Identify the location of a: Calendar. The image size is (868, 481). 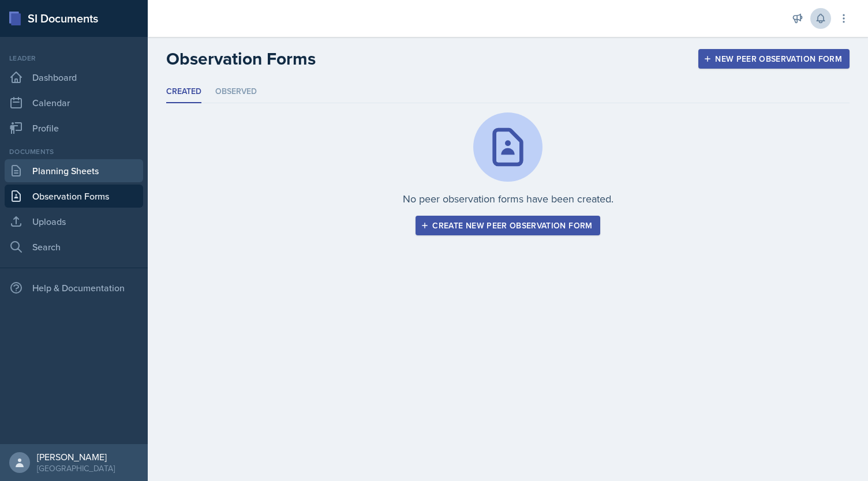
(74, 103).